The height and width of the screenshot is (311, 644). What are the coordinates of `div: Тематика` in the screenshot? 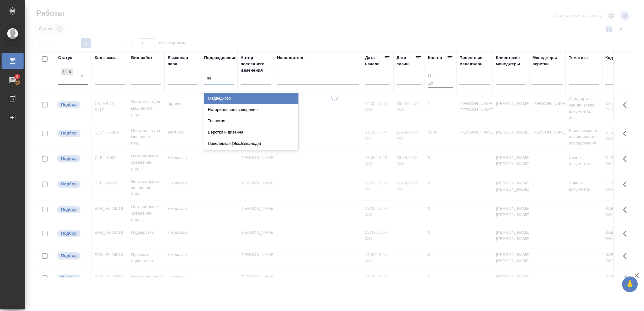 It's located at (578, 58).